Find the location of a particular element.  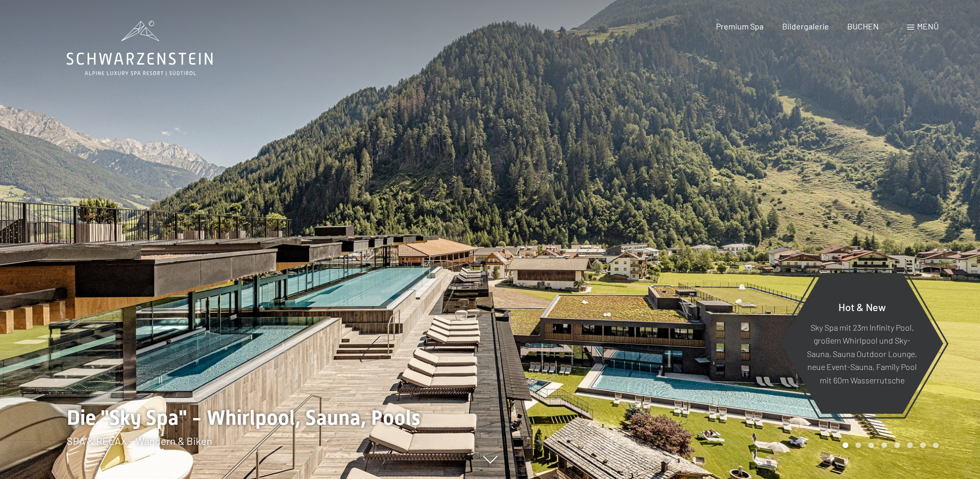

div: Carousel Page 5 is located at coordinates (897, 445).